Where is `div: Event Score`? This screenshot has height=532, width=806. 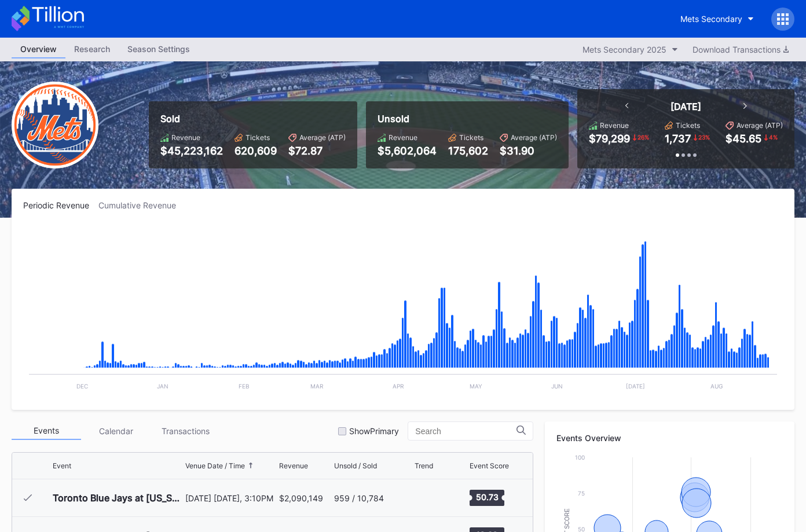
div: Event Score is located at coordinates (490, 466).